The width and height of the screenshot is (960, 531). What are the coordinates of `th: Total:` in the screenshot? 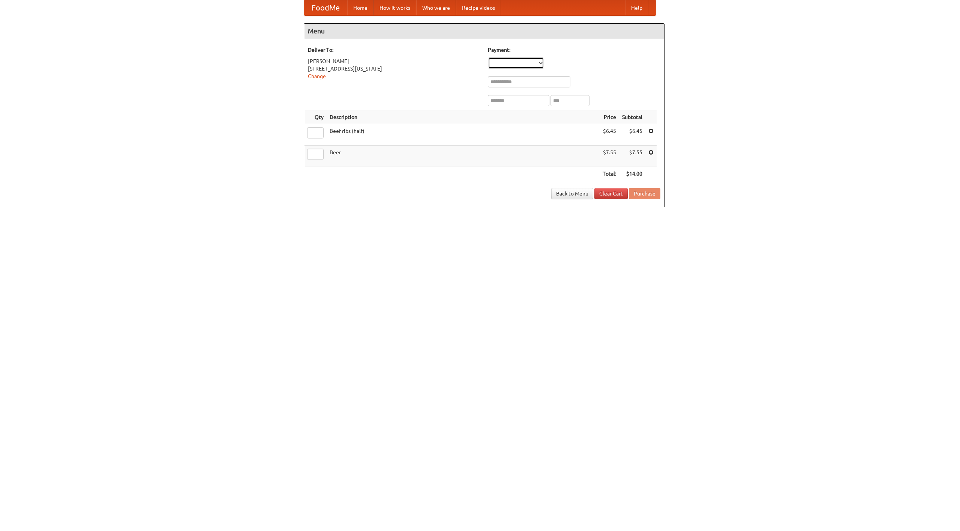 It's located at (609, 174).